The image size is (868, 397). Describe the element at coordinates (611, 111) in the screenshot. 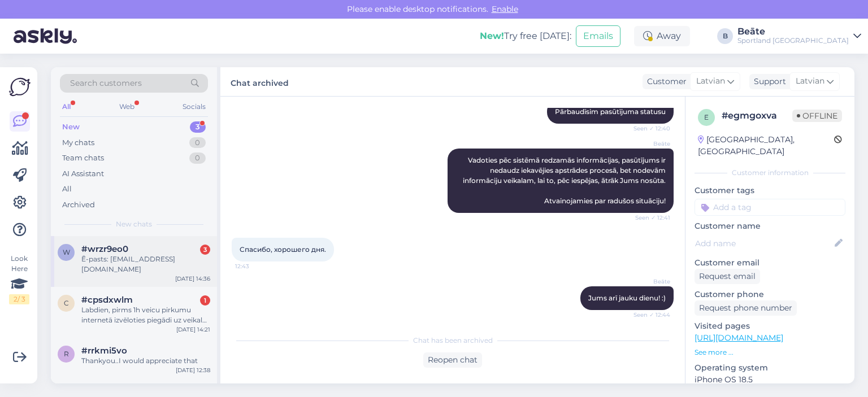

I see `span: Pārbaudīsim pasūtījuma statusu` at that location.